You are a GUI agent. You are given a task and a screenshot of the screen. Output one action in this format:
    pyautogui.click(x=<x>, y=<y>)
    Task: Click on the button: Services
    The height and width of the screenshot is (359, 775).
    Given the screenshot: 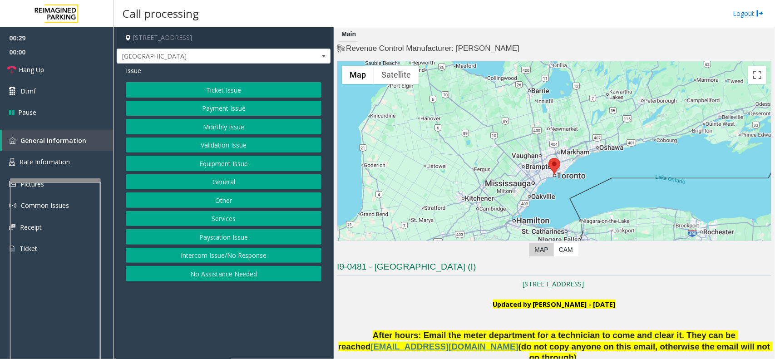 What is the action you would take?
    pyautogui.click(x=223, y=219)
    